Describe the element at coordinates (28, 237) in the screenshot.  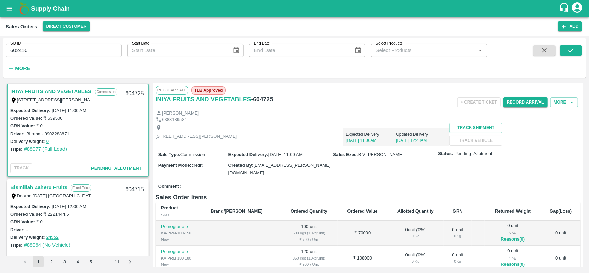
I see `label: Delivery weight:` at that location.